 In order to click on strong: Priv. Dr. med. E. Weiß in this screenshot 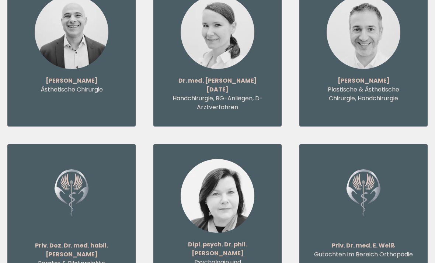, I will do `click(363, 245)`.